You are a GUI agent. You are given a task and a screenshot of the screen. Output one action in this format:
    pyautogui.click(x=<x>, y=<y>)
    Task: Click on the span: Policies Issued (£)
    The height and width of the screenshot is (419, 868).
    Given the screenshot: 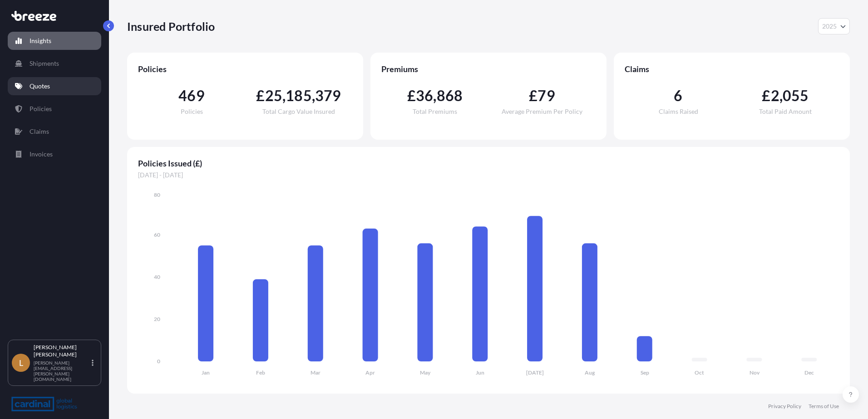 What is the action you would take?
    pyautogui.click(x=488, y=163)
    